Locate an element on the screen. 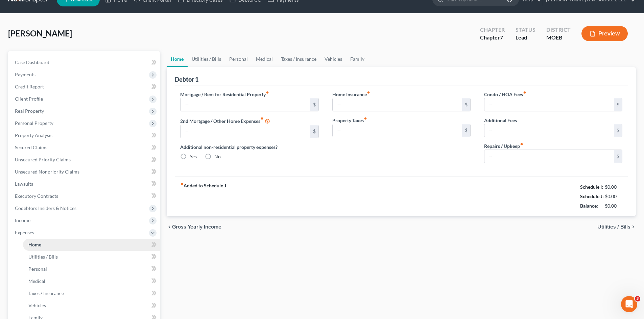 Image resolution: width=644 pixels, height=319 pixels. div: District is located at coordinates (558, 30).